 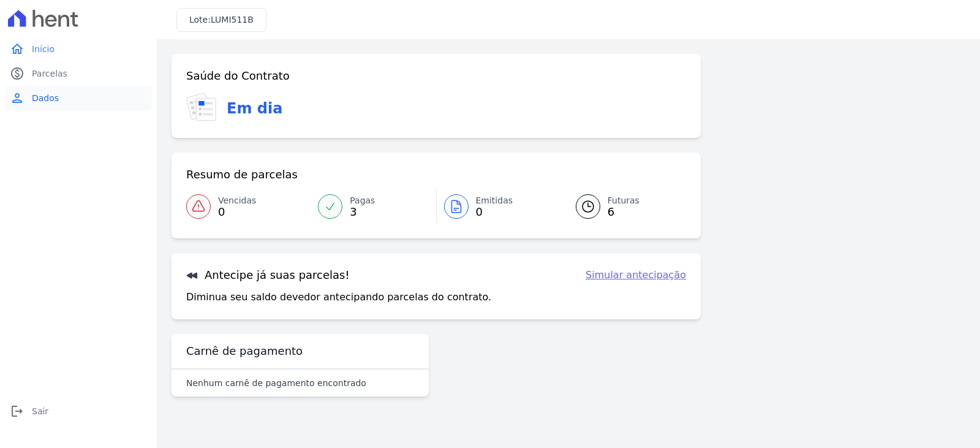 I want to click on h3: Resumo de parcelas, so click(x=242, y=174).